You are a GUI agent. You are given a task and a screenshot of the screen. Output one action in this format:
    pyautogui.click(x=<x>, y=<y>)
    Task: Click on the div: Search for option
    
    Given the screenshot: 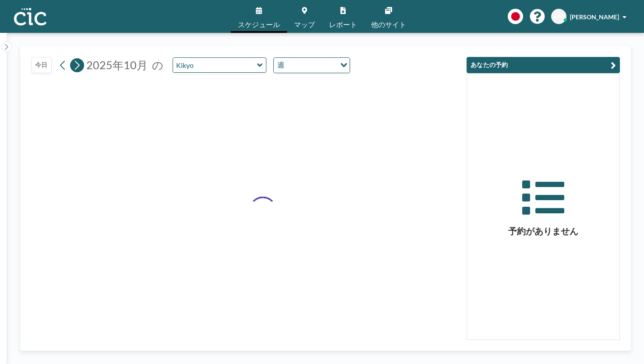 What is the action you would take?
    pyautogui.click(x=311, y=65)
    